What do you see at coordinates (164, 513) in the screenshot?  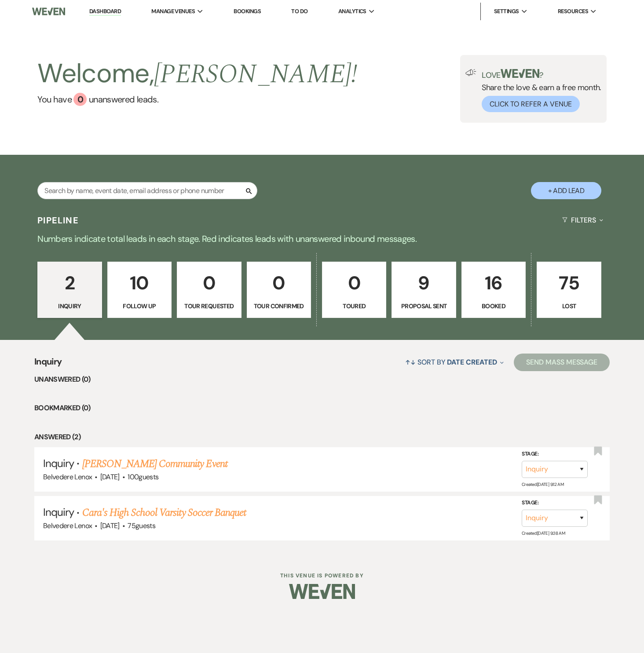 I see `a: Cara's High School Varsity Soccer Banquet` at bounding box center [164, 513].